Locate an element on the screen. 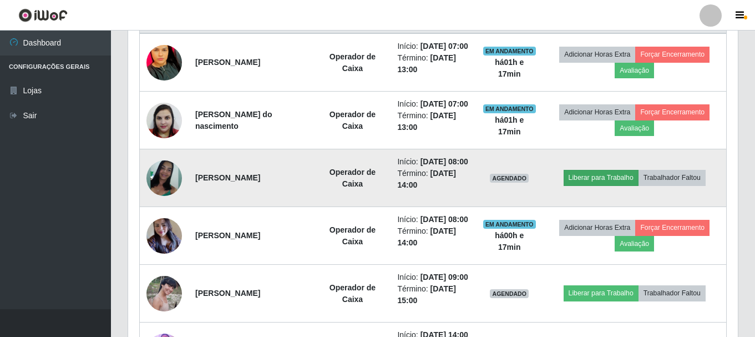 Image resolution: width=755 pixels, height=337 pixels. img: 1617198337870.jpeg is located at coordinates (164, 293).